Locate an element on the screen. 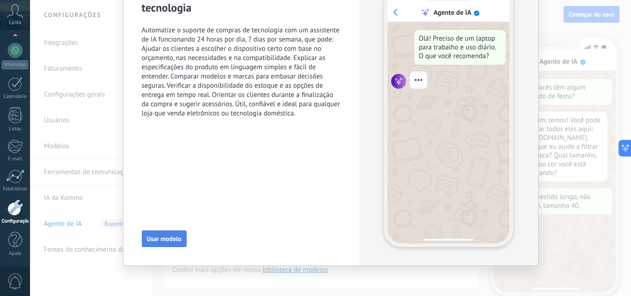 The width and height of the screenshot is (631, 296). button: Usar modelo is located at coordinates (164, 239).